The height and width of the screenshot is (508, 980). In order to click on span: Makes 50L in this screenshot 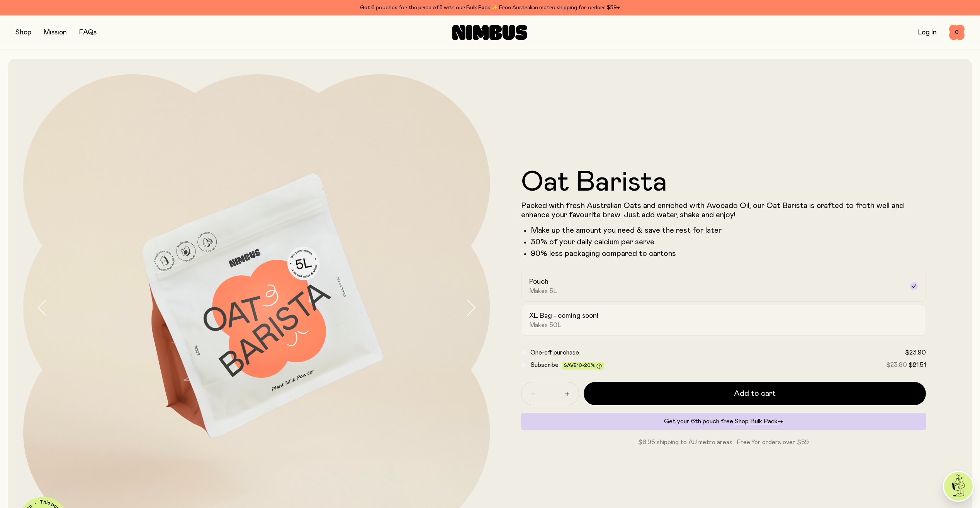, I will do `click(545, 325)`.